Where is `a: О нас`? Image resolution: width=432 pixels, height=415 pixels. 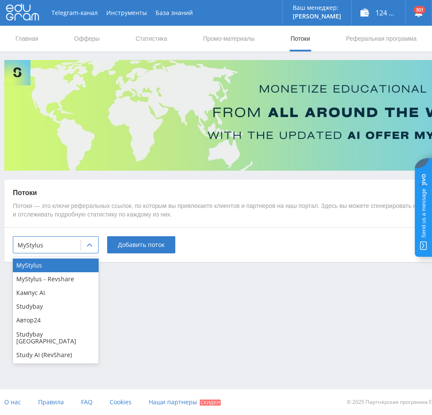
a: О нас is located at coordinates (12, 402).